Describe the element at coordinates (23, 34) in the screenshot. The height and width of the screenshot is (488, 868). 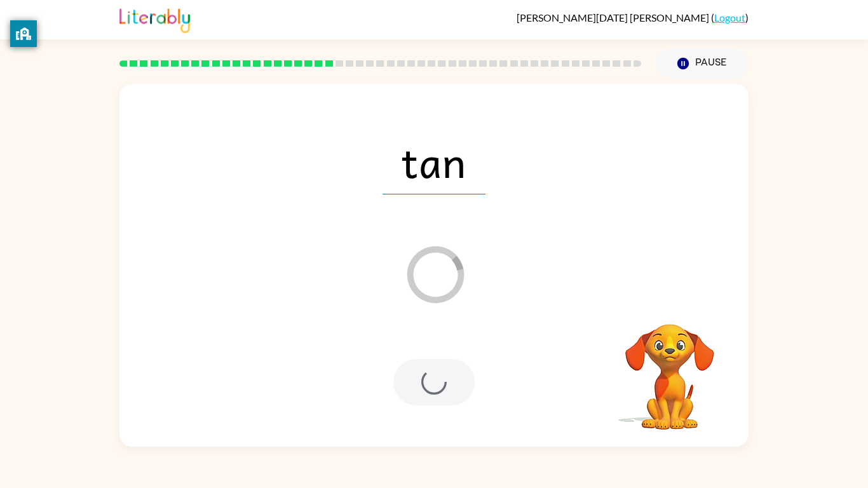
I see `button: privacy banner` at that location.